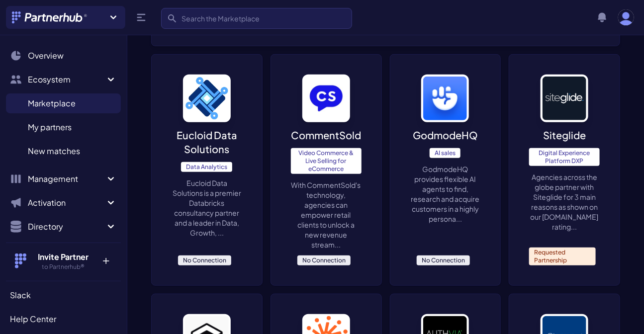 This screenshot has width=644, height=334. Describe the element at coordinates (66, 80) in the screenshot. I see `span: Ecosystem` at that location.